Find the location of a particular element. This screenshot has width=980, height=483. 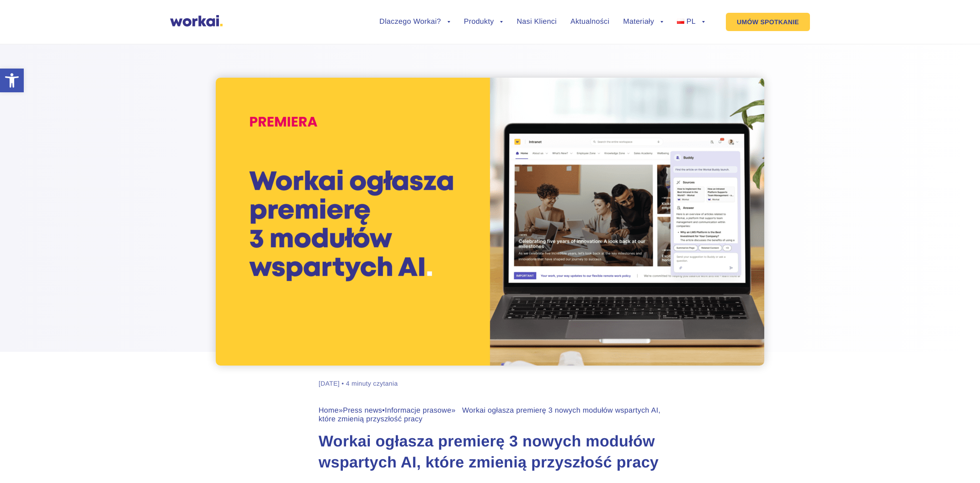

span: PL is located at coordinates (691, 21).